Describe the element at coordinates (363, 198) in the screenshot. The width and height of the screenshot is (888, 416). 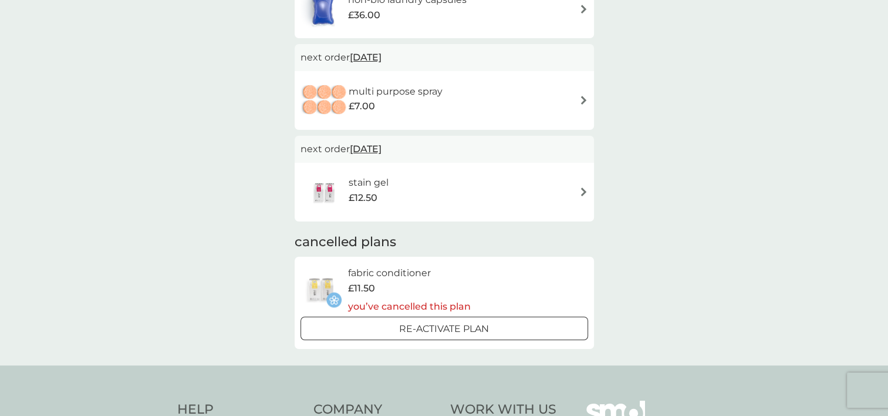
I see `span: £12.50` at that location.